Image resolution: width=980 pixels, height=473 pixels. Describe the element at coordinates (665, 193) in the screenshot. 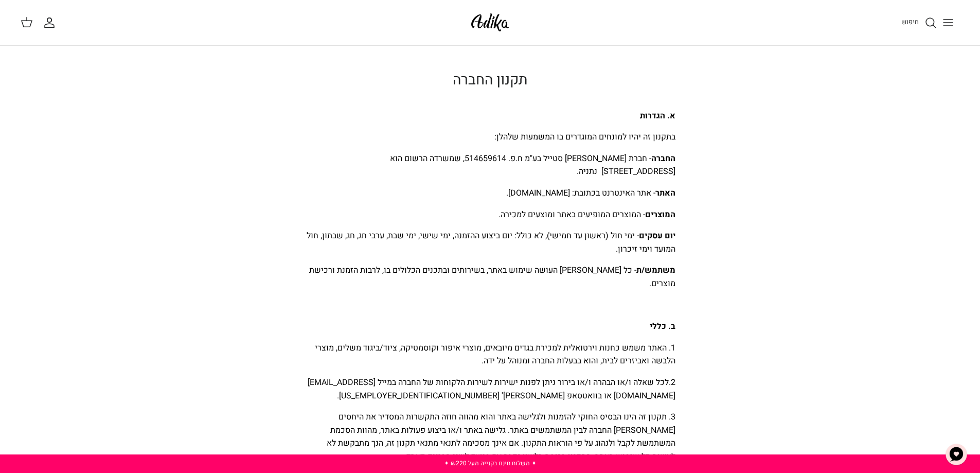

I see `strong: האתר` at that location.